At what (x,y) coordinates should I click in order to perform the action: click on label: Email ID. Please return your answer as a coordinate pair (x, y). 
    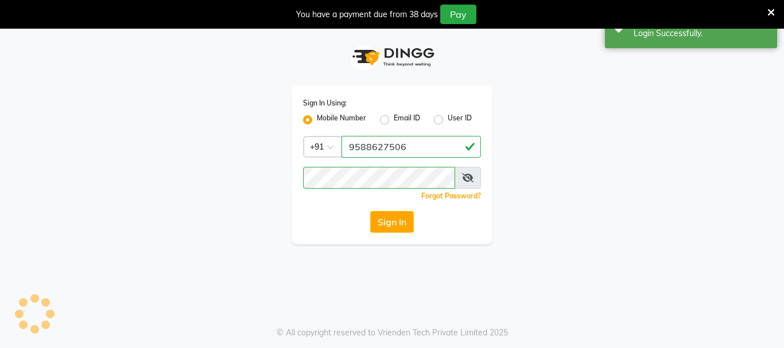
    Looking at the image, I should click on (407, 120).